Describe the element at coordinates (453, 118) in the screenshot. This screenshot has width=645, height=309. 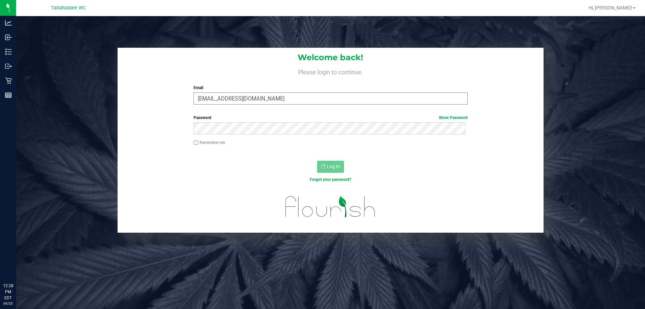
I see `a: Show Password` at that location.